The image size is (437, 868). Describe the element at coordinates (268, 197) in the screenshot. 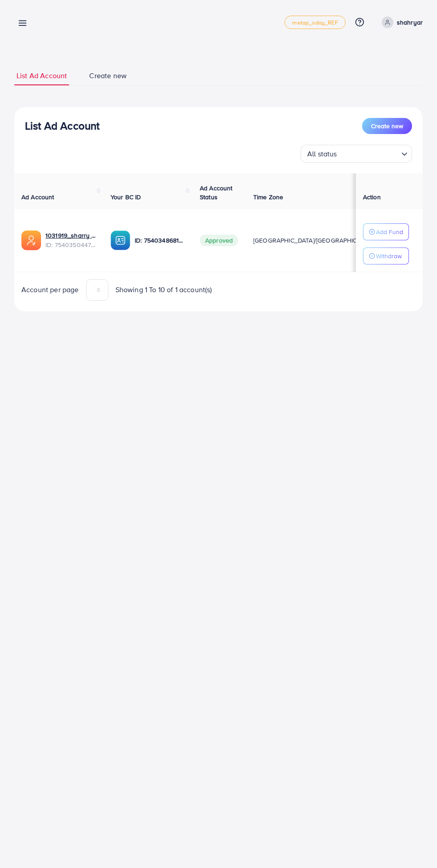

I see `span: Time Zone` at that location.